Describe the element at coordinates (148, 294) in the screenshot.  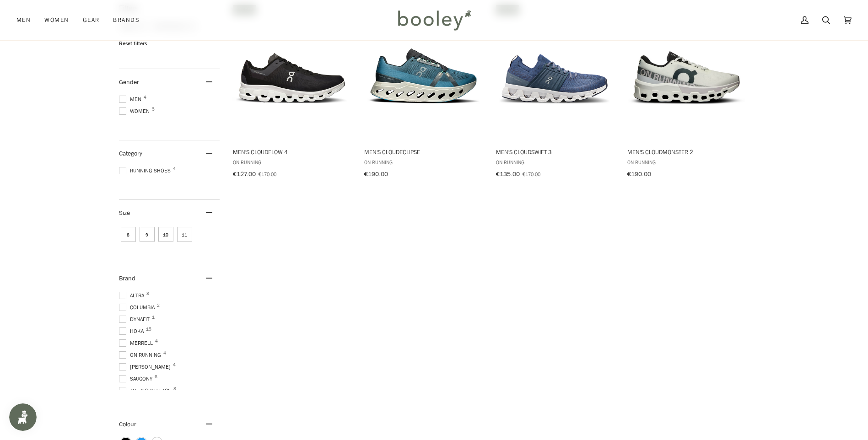
I see `span: 8` at that location.